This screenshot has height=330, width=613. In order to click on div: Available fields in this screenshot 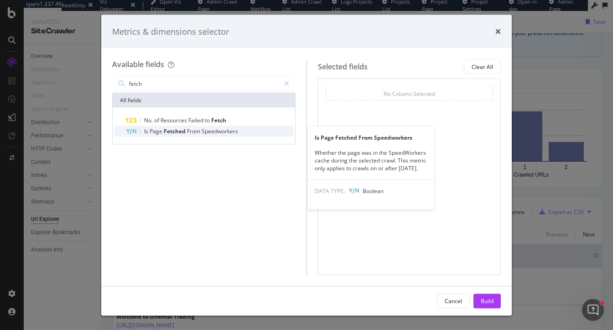, I will do `click(138, 64)`.